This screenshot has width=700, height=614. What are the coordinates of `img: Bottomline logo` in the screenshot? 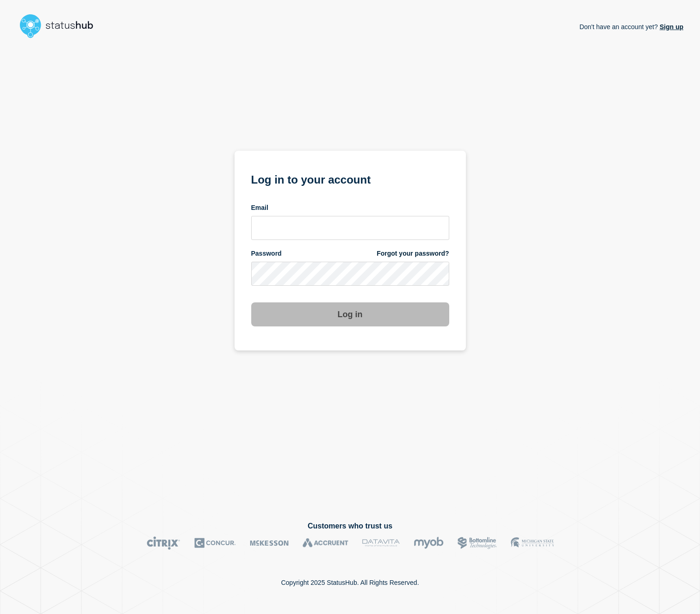 It's located at (477, 543).